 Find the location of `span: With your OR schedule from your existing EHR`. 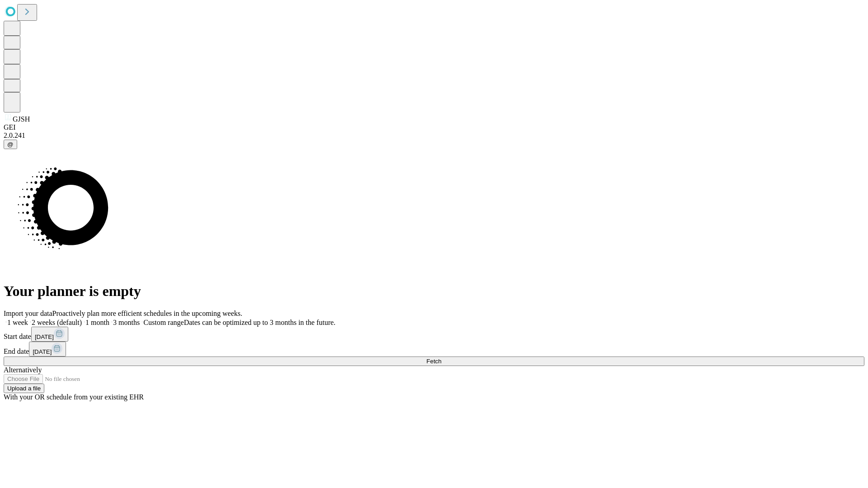

span: With your OR schedule from your existing EHR is located at coordinates (73, 397).